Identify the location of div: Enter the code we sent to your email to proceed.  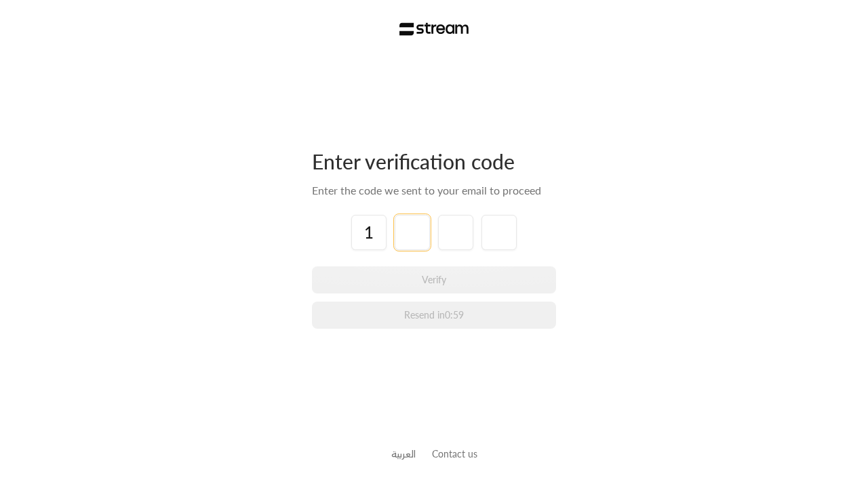
(434, 190).